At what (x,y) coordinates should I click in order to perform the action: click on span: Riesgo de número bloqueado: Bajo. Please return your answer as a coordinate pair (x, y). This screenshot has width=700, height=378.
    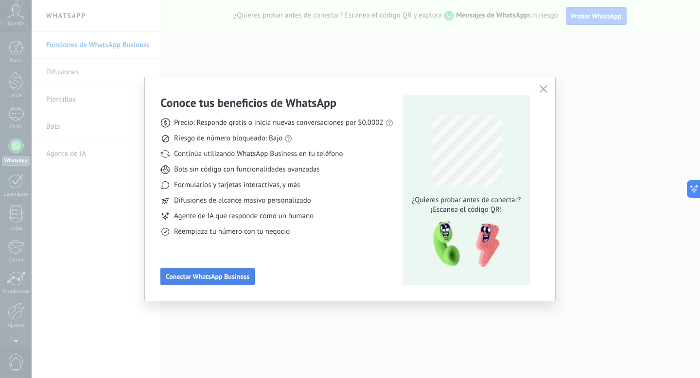
    Looking at the image, I should click on (228, 139).